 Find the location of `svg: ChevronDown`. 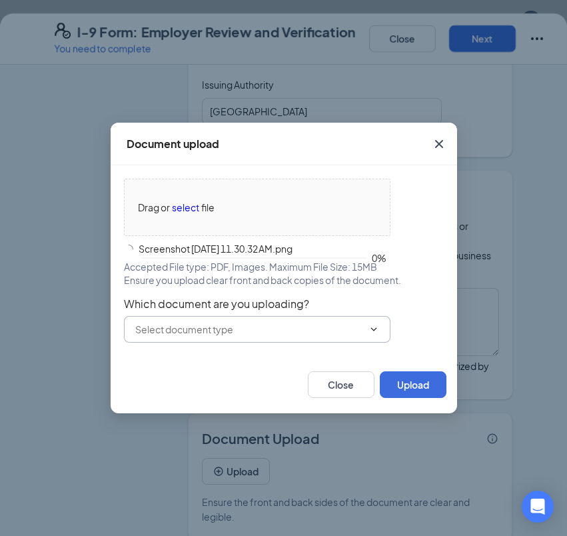

svg: ChevronDown is located at coordinates (374, 329).